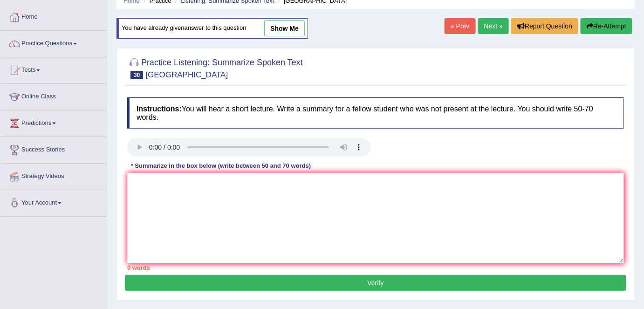 This screenshot has height=309, width=644. Describe the element at coordinates (545, 26) in the screenshot. I see `button: Report Question` at that location.